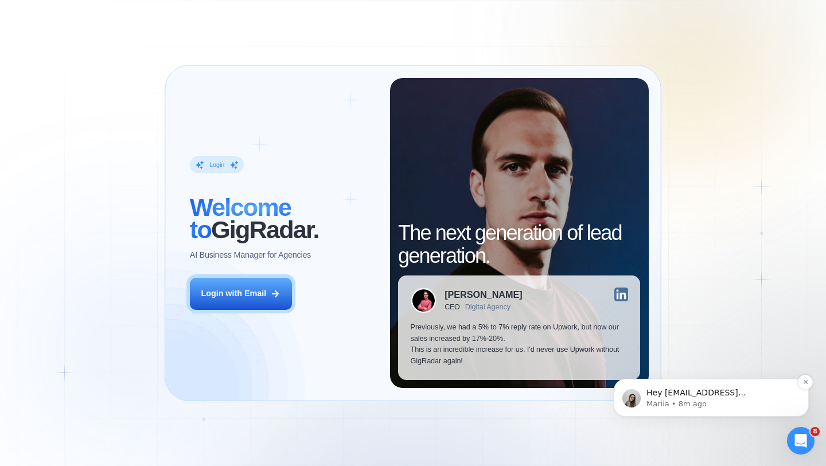 This screenshot has width=826, height=466. What do you see at coordinates (209, 76) in the screenshot?
I see `button: Dismiss notification` at bounding box center [209, 76].